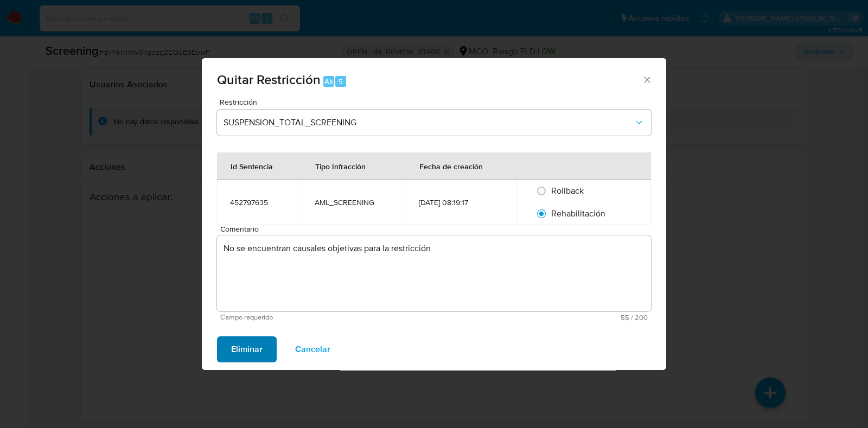  What do you see at coordinates (450, 166) in the screenshot?
I see `div: Fecha de creación` at bounding box center [450, 166].